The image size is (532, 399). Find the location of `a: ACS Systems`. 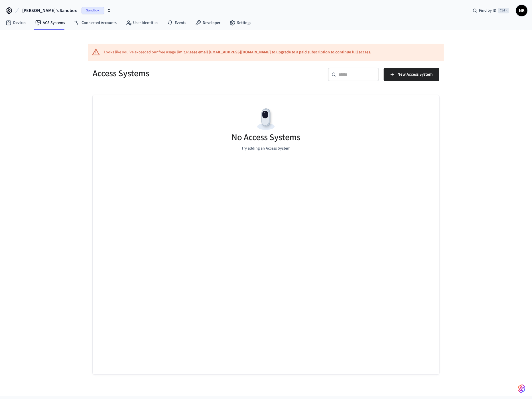

a: ACS Systems is located at coordinates (50, 23).